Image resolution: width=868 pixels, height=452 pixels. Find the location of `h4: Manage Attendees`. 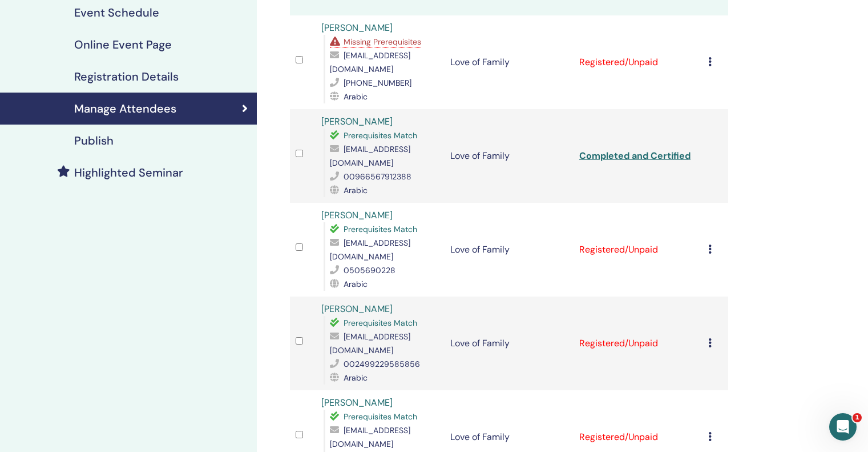

h4: Manage Attendees is located at coordinates (125, 108).